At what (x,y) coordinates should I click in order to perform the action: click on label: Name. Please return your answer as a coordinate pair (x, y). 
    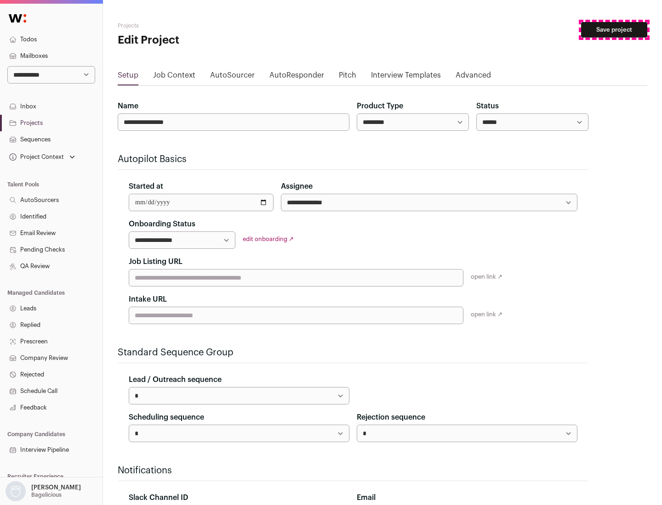
    Looking at the image, I should click on (128, 106).